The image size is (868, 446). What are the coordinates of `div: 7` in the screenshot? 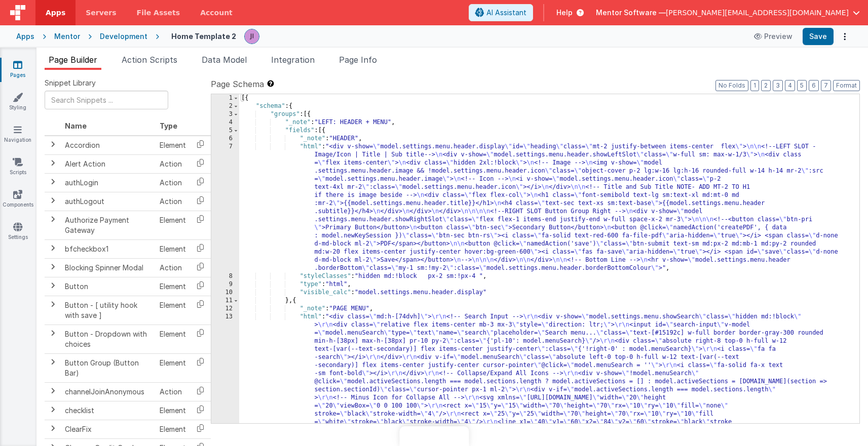 It's located at (225, 208).